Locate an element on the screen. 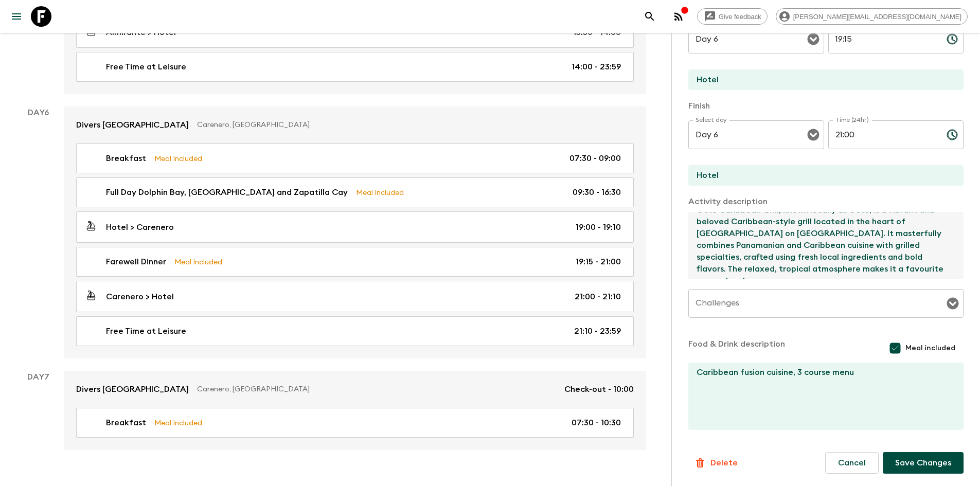 The height and width of the screenshot is (486, 980). p: Hotel > Carenero is located at coordinates (140, 228).